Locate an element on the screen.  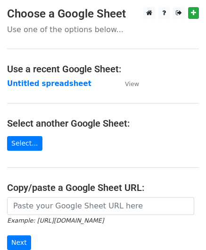
p: Use one of the options below... is located at coordinates (103, 29).